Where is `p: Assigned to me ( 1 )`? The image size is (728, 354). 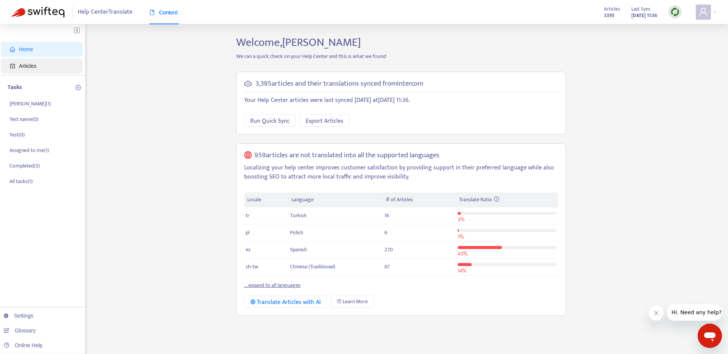 p: Assigned to me ( 1 ) is located at coordinates (29, 150).